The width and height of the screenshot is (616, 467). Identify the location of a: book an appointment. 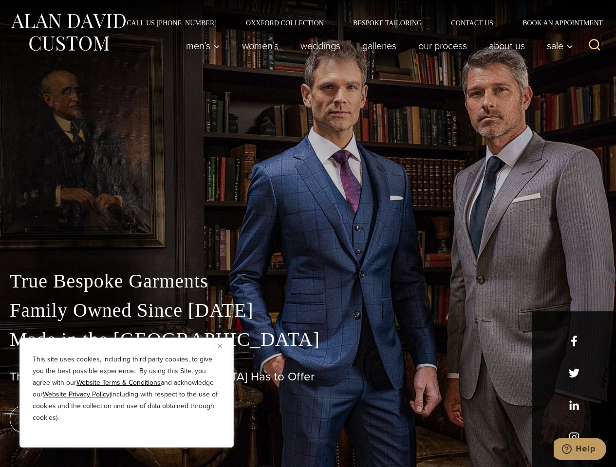
(78, 420).